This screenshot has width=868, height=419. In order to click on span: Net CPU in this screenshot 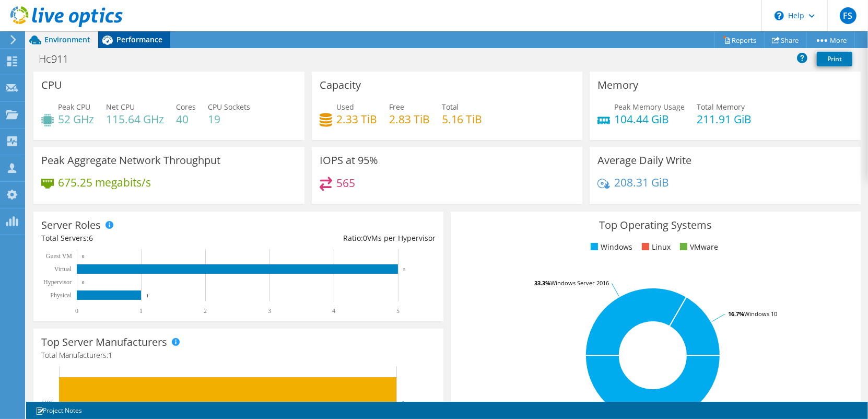, I will do `click(120, 107)`.